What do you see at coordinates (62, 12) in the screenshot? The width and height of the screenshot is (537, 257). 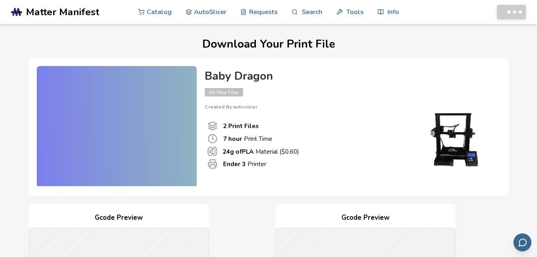 I see `span: Matter Manifest` at bounding box center [62, 12].